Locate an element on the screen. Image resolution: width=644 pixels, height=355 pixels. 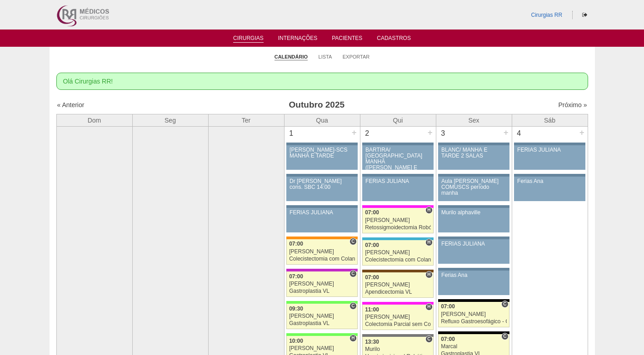
a: « Anterior is located at coordinates (71, 105).